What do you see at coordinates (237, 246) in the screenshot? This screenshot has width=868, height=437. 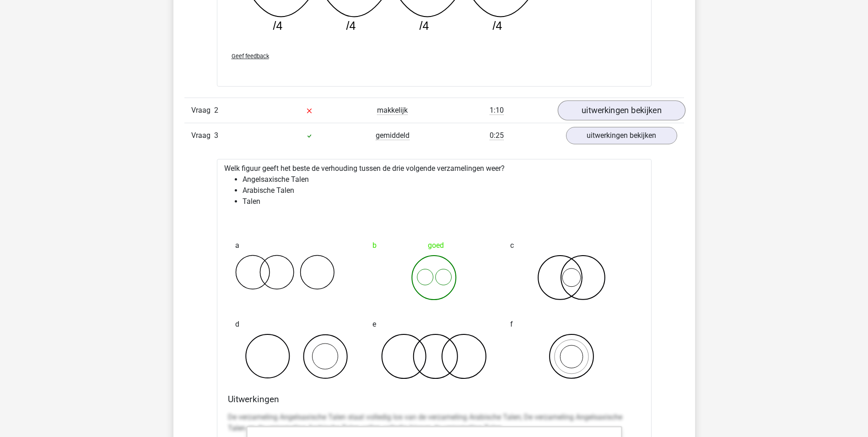 I see `span: a` at bounding box center [237, 246].